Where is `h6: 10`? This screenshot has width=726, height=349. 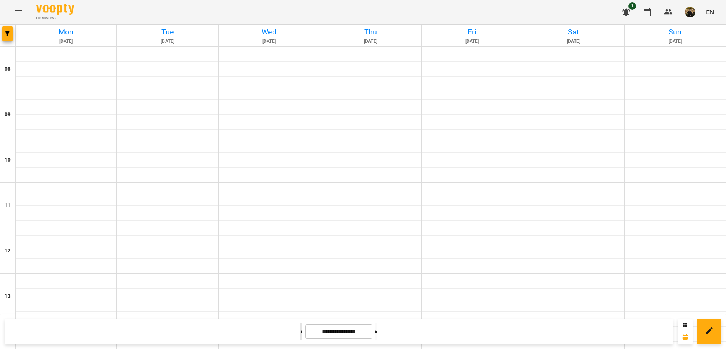
h6: 10 is located at coordinates (8, 160).